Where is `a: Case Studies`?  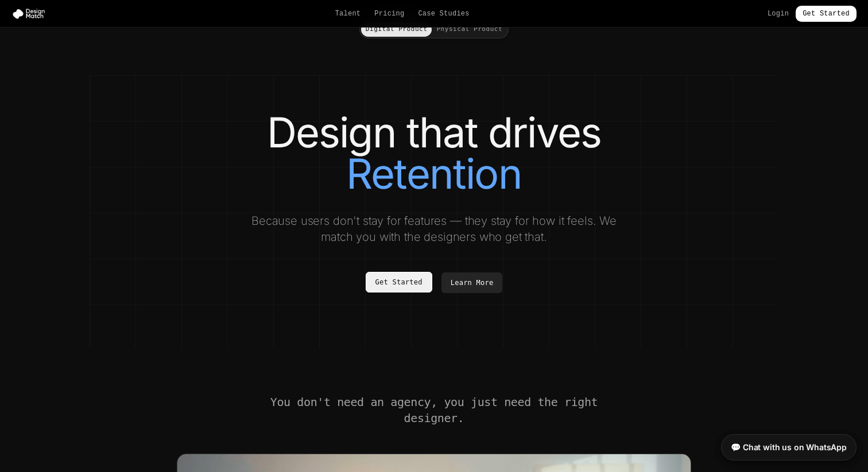 a: Case Studies is located at coordinates (443, 13).